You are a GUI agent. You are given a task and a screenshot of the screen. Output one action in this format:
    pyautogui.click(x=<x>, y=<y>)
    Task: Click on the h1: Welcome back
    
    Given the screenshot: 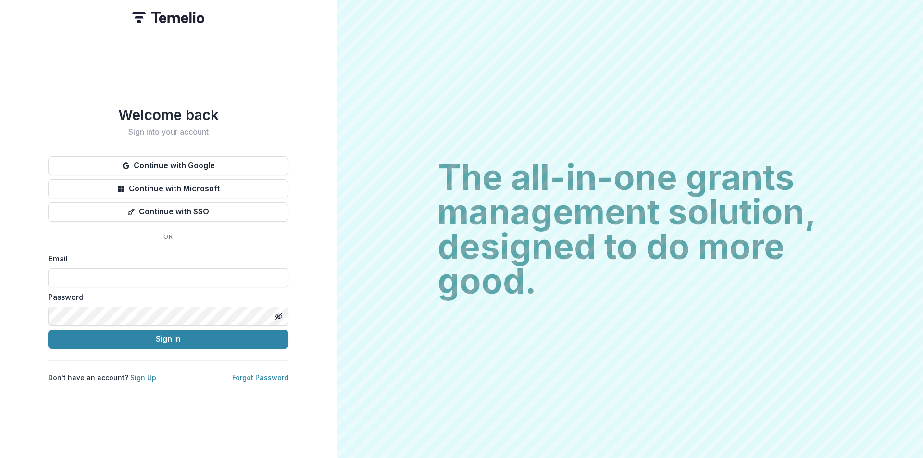 What is the action you would take?
    pyautogui.click(x=168, y=115)
    